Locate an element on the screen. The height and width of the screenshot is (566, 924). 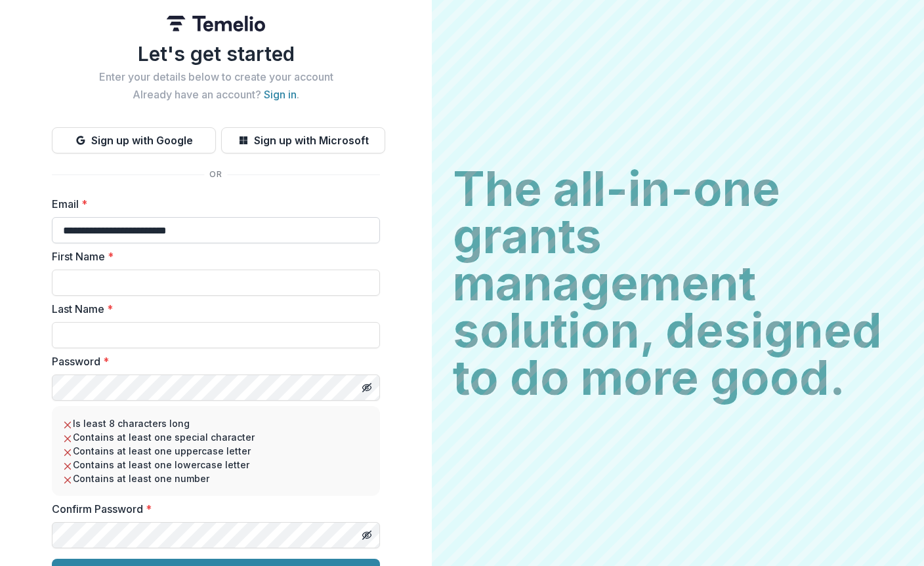
button: Sign up with Google is located at coordinates (134, 140).